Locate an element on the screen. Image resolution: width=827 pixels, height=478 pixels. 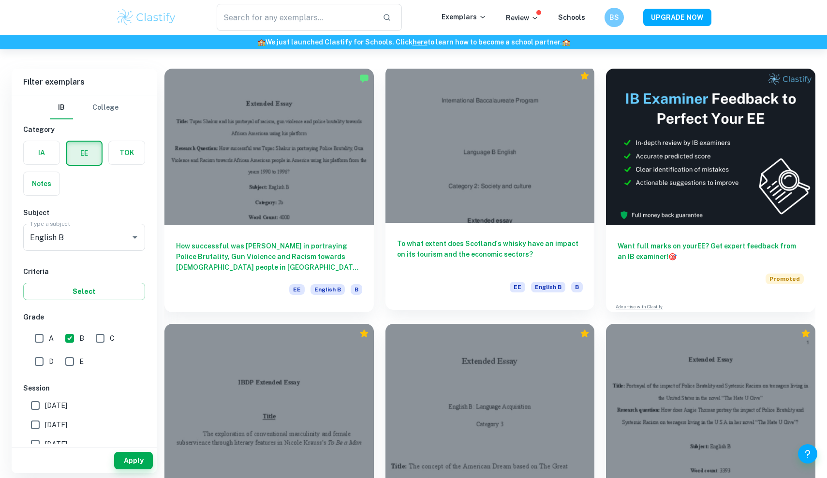
span: A is located at coordinates (51, 338).